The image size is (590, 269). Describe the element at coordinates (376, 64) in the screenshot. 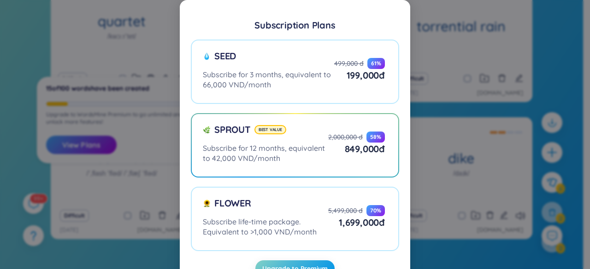

I see `div: 61 %` at that location.